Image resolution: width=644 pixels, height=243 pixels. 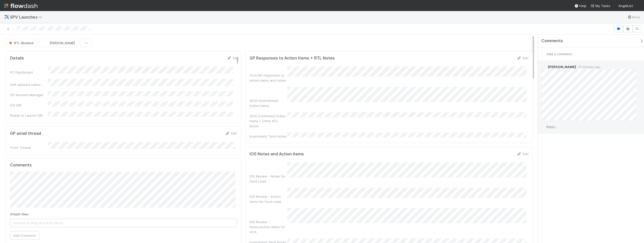 I want to click on div: FC Dashboard, so click(x=29, y=72).